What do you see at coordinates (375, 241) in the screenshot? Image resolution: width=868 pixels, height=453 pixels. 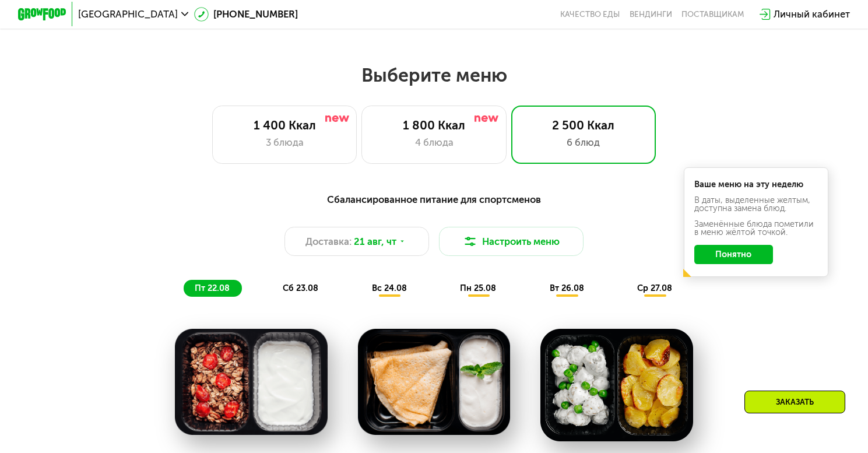 I see `span: 21 авг, чт` at bounding box center [375, 241].